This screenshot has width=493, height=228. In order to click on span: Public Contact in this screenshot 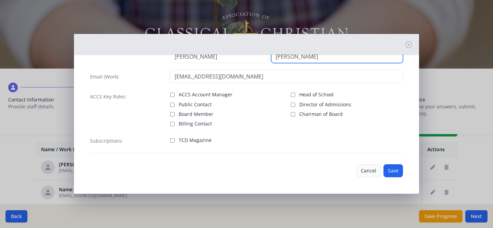, I will do `click(195, 104)`.